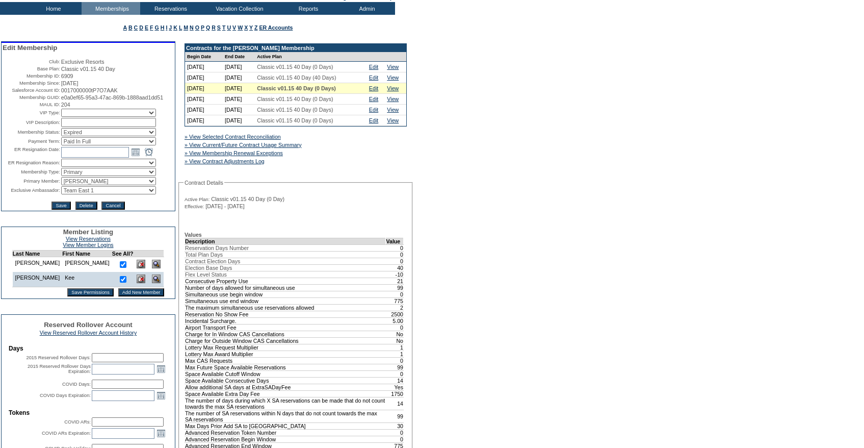  Describe the element at coordinates (286, 373) in the screenshot. I see `td: Space Available Cutoff Window` at that location.